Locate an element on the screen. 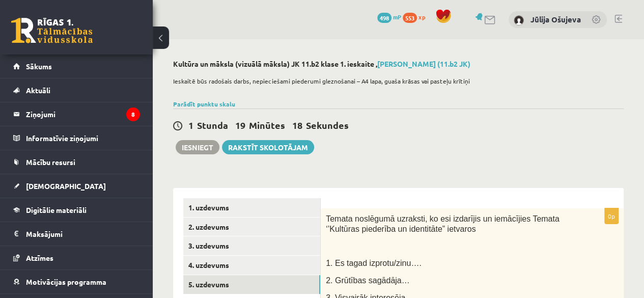 The height and width of the screenshot is (298, 644). a: Atzīmes is located at coordinates (76, 258).